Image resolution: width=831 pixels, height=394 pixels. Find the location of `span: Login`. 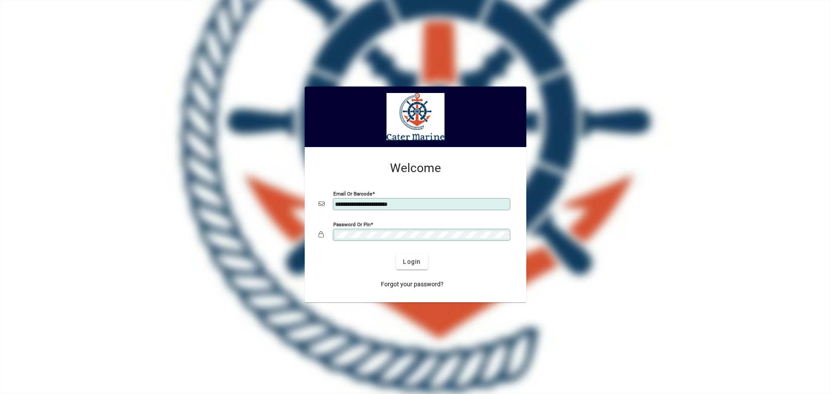

span: Login is located at coordinates (412, 262).